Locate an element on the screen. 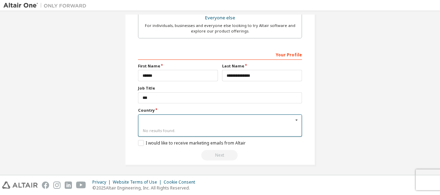 The image size is (440, 195). p: © 2025 Altair Engineering, Inc. All Rights Reserved. is located at coordinates (145, 188).